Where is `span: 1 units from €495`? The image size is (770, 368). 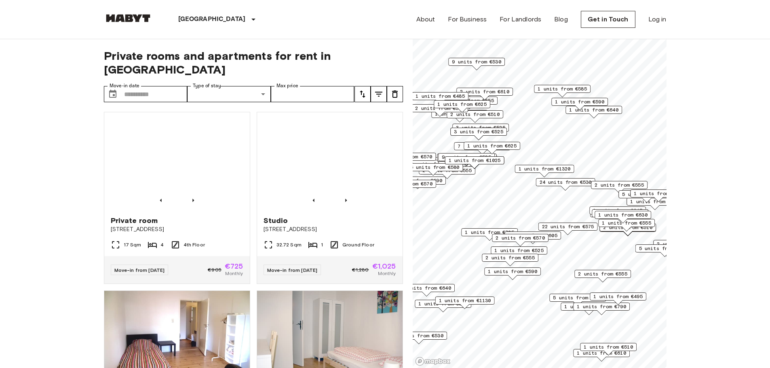
span: 1 units from €495 is located at coordinates (618, 297).